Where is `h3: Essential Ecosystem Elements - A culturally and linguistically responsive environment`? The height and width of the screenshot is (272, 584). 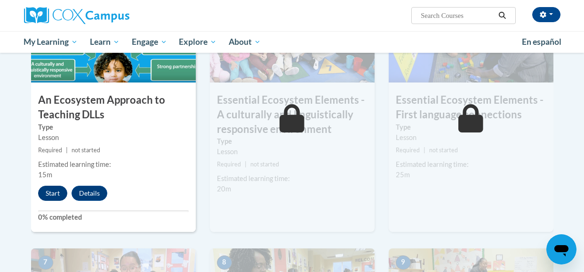
h3: Essential Ecosystem Elements - A culturally and linguistically responsive environment is located at coordinates (292, 114).